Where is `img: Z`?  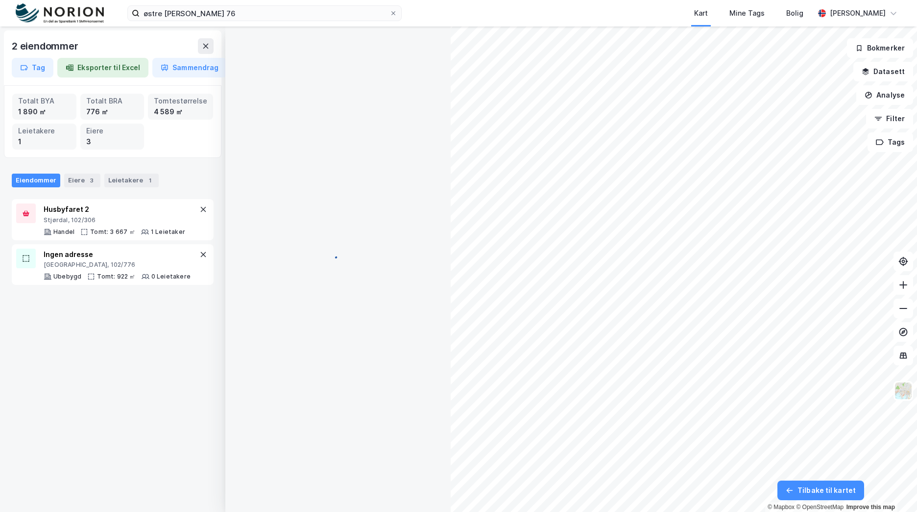 img: Z is located at coordinates (904, 391).